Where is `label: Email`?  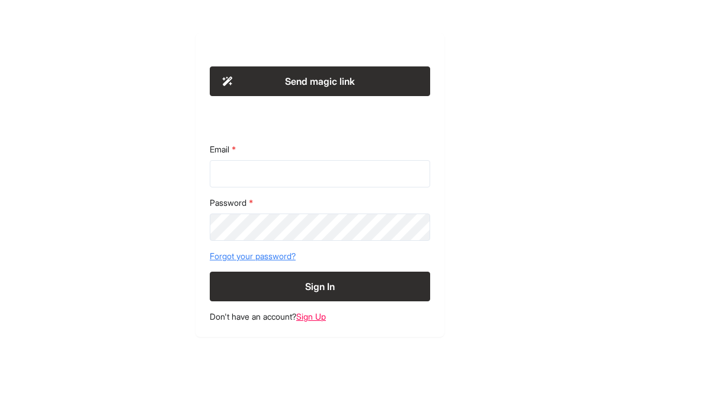 label: Email is located at coordinates (320, 149).